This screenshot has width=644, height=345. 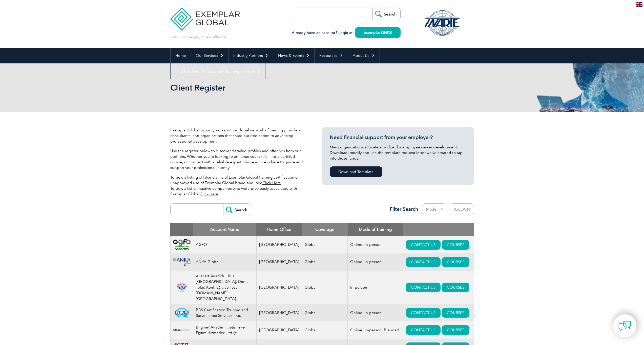 What do you see at coordinates (225, 244) in the screenshot?
I see `td: AGFO` at bounding box center [225, 244].